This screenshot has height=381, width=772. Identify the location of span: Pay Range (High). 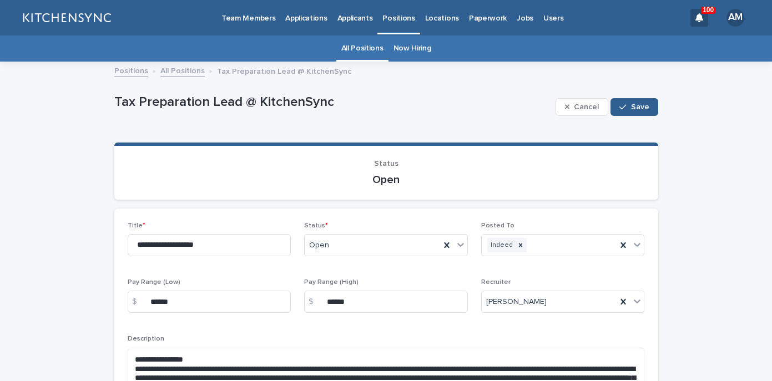
(331, 283).